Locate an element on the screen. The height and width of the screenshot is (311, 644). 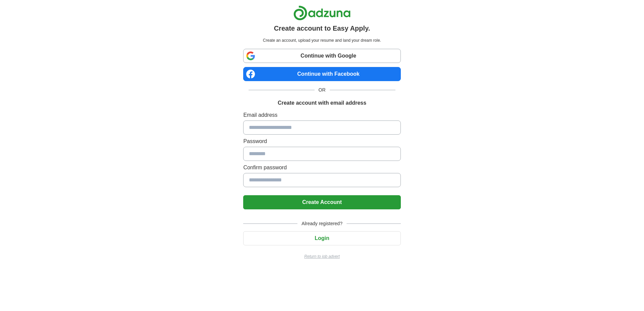
p: Create an account, upload your resume and land your dream role. is located at coordinates (322, 40).